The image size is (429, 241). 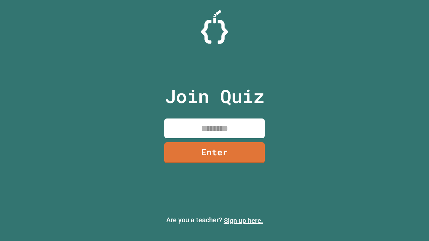 I want to click on p: Are you a teacher?, so click(x=214, y=220).